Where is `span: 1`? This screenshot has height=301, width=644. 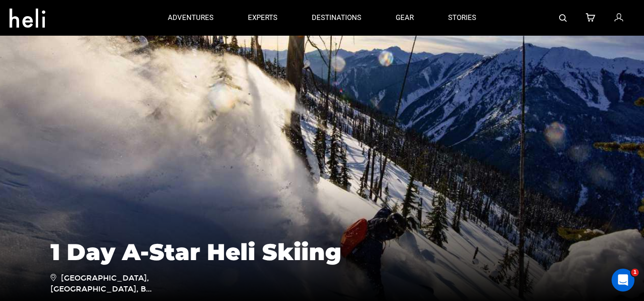
span: 1 is located at coordinates (635, 273).